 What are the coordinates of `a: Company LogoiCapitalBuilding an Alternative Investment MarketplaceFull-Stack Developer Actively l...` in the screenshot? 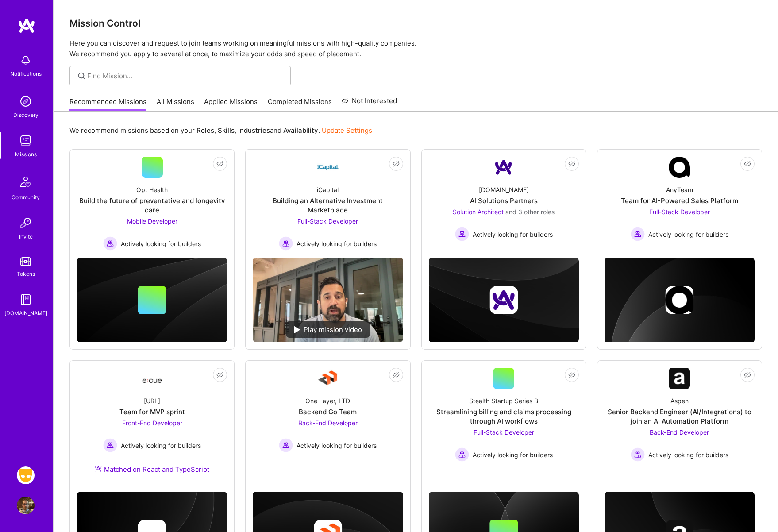 It's located at (328, 203).